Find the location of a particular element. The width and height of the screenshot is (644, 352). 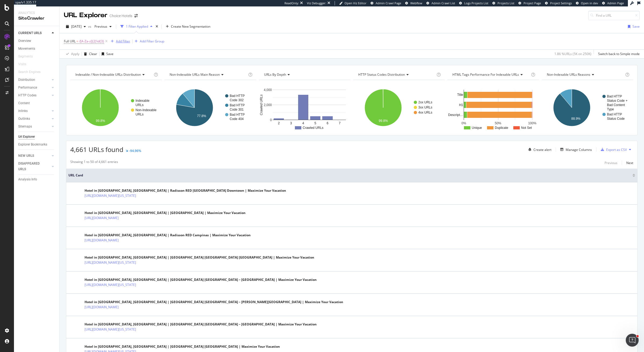

div: Switch back to Simple mode is located at coordinates (619, 54).